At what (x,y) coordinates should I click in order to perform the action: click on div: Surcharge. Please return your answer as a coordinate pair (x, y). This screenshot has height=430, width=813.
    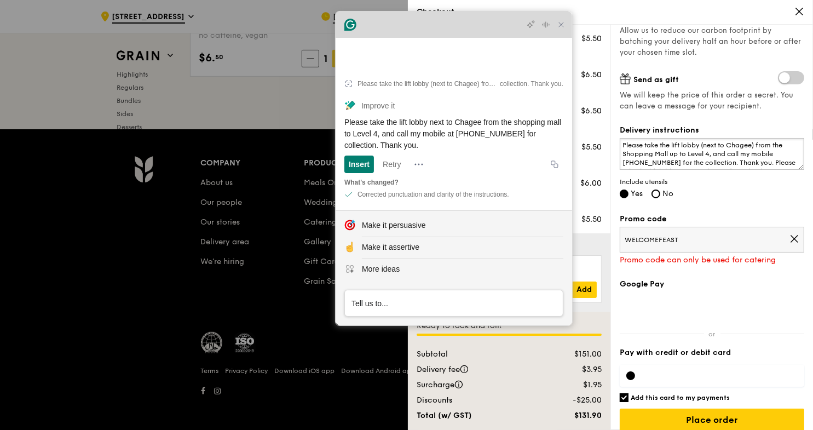
    Looking at the image, I should click on (476, 385).